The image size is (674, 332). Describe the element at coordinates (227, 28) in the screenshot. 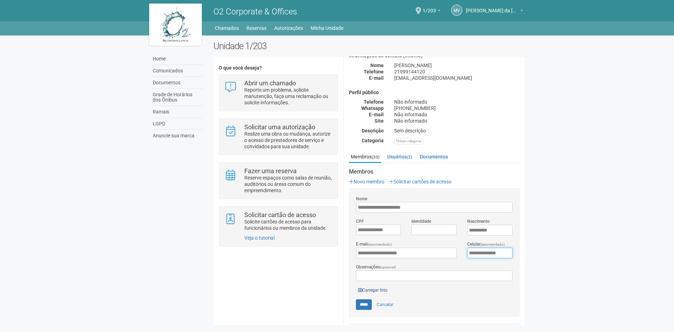

I see `a: Chamados` at that location.